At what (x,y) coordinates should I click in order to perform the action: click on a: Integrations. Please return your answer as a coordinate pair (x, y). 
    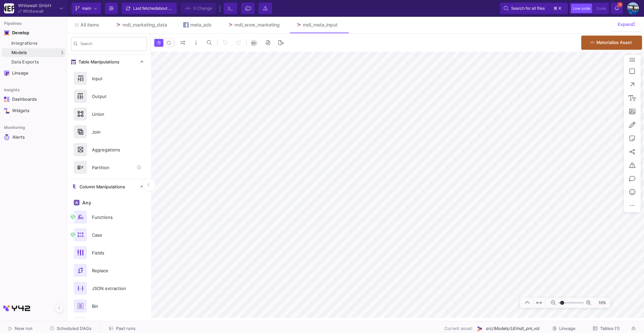
    Looking at the image, I should click on (33, 43).